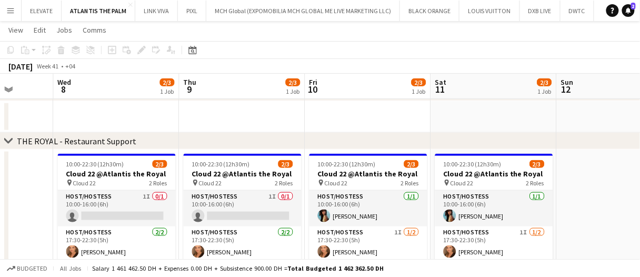 The width and height of the screenshot is (640, 277). I want to click on span: 2, so click(634, 6).